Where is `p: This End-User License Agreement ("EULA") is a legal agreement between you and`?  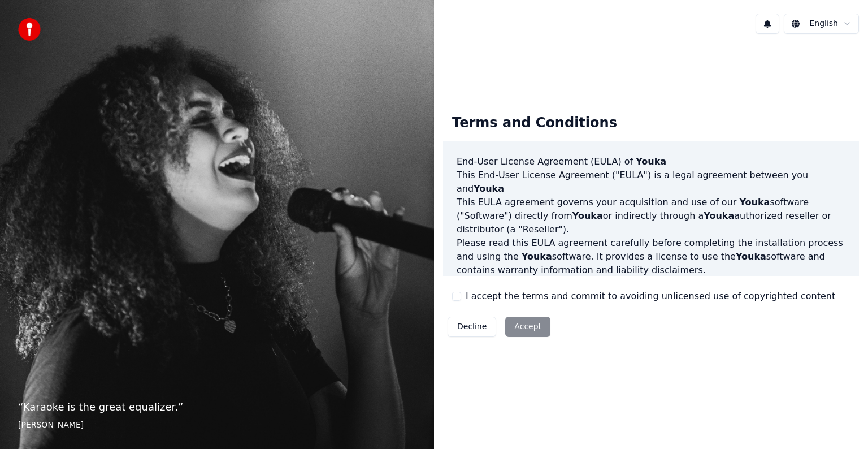
p: This End-User License Agreement ("EULA") is a legal agreement between you and is located at coordinates (651, 182).